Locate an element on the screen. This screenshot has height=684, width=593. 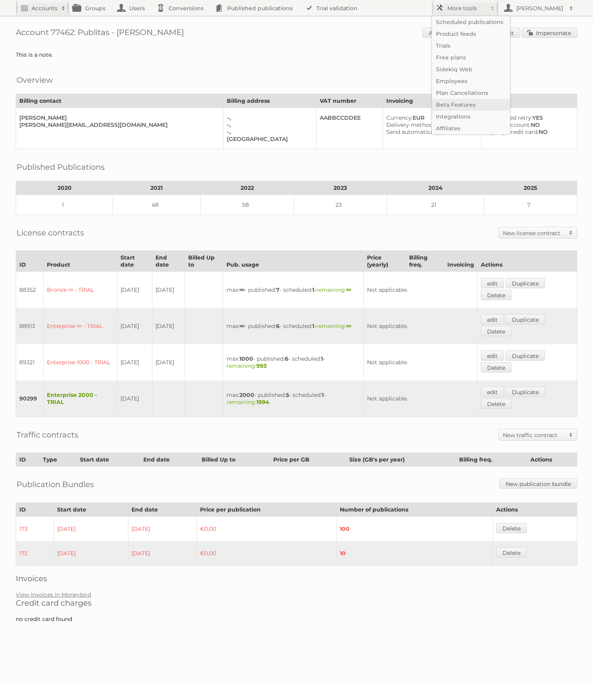
a: Product feeds is located at coordinates (471, 34).